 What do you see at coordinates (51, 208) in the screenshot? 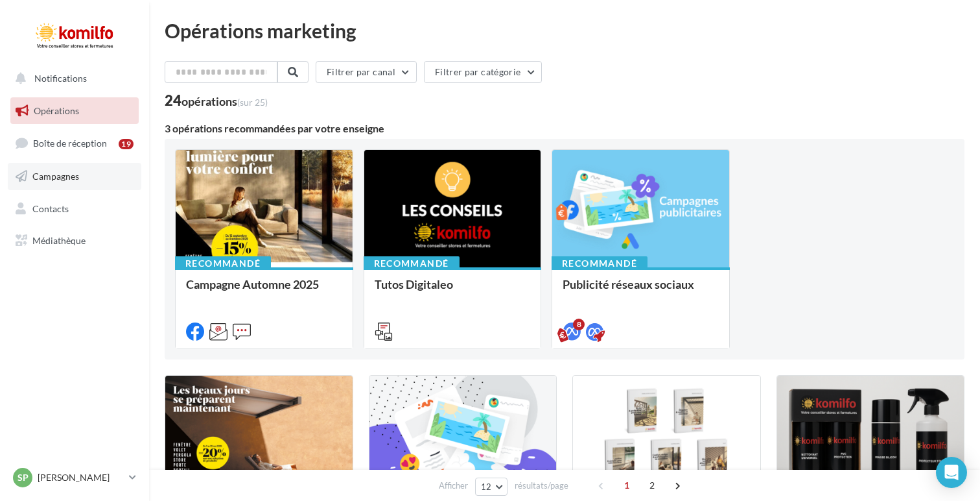
I see `span: Contacts` at bounding box center [51, 208].